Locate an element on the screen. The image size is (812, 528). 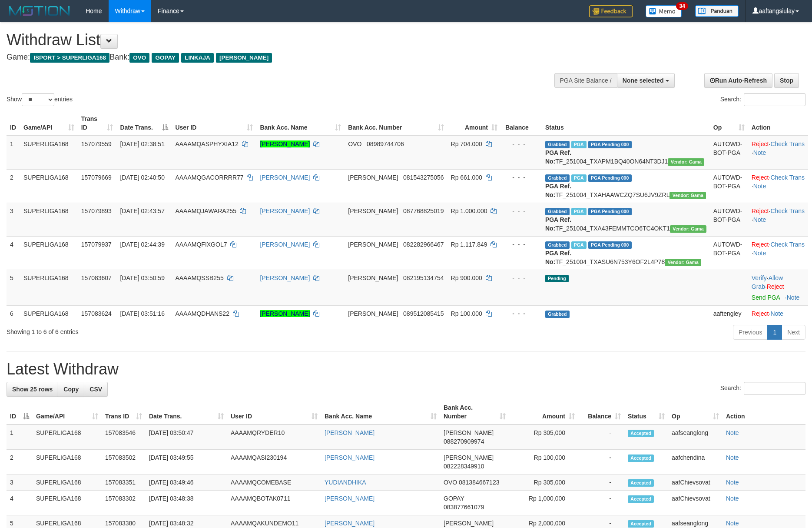
td: aafChievsovat is located at coordinates (696, 502).